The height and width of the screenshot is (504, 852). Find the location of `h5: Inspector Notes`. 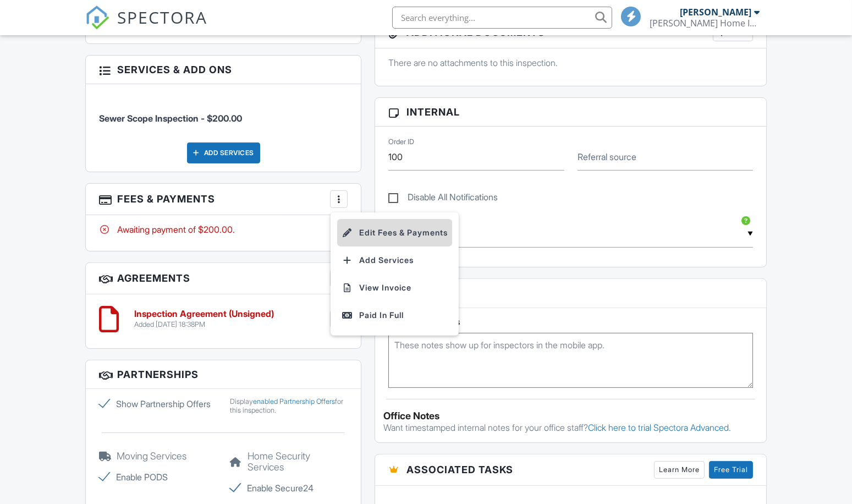

h5: Inspector Notes is located at coordinates (571, 321).